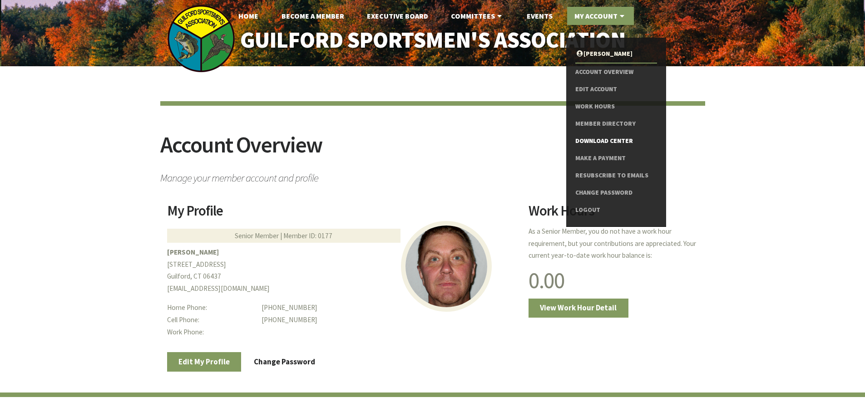 The height and width of the screenshot is (417, 865). What do you see at coordinates (601, 16) in the screenshot?
I see `a: My Account` at bounding box center [601, 16].